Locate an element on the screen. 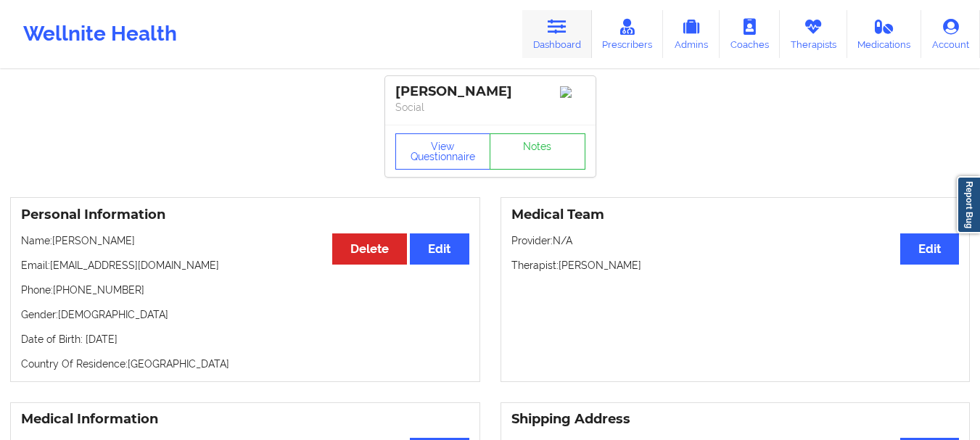 The image size is (980, 440). a: Account is located at coordinates (950, 34).